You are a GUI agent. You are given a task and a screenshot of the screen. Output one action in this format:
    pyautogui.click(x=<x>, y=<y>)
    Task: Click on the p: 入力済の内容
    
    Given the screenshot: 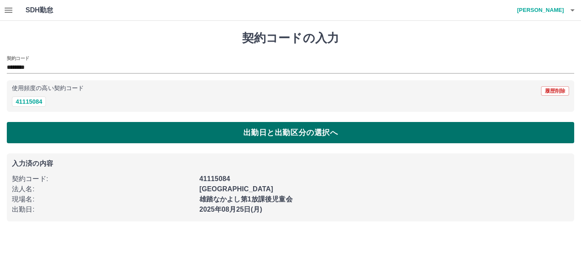 What is the action you would take?
    pyautogui.click(x=291, y=164)
    